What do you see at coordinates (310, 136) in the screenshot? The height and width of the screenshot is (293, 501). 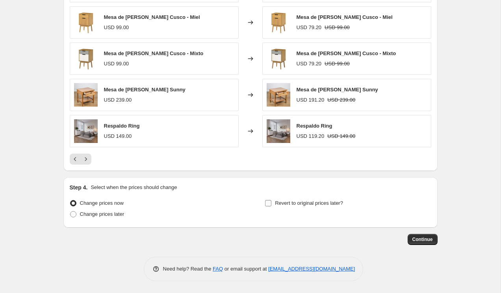 I see `span: USD 119.20` at bounding box center [310, 136].